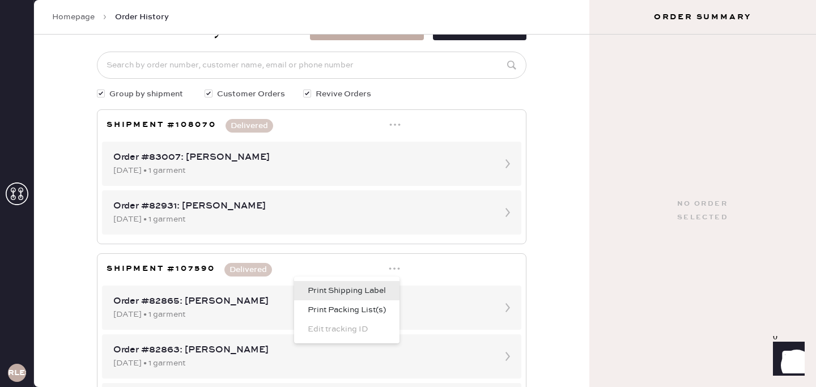 This screenshot has width=816, height=387. Describe the element at coordinates (347, 291) in the screenshot. I see `div: Print Shipping Label` at that location.